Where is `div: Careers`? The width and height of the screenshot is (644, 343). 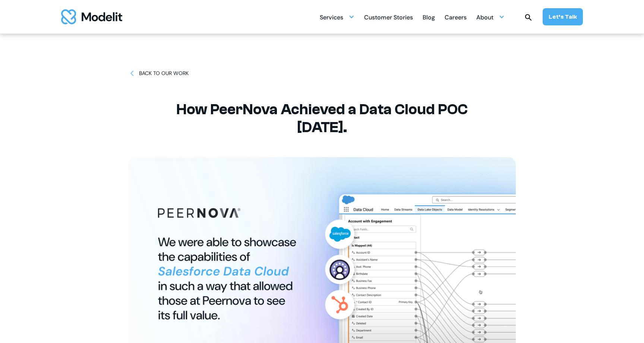 div: Careers is located at coordinates (455, 18).